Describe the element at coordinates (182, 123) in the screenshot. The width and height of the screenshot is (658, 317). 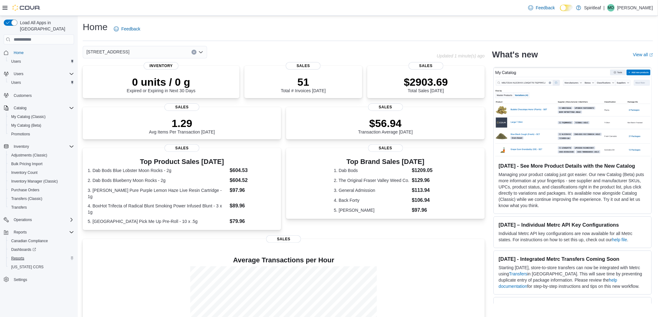
I see `p: 1.29` at that location.